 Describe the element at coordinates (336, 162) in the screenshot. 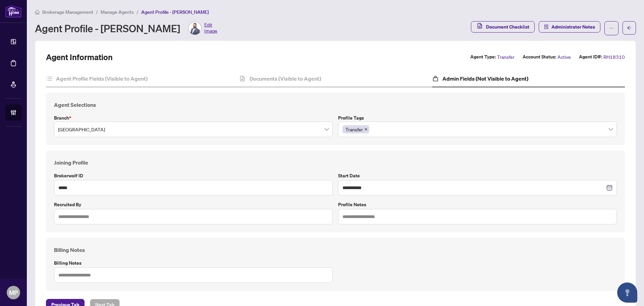

I see `h4: Joining Profile` at that location.